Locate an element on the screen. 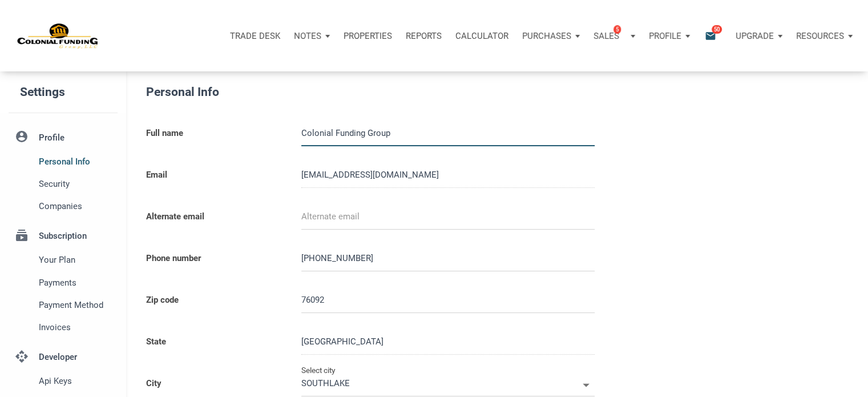 The height and width of the screenshot is (397, 868). p: Reports is located at coordinates (423, 36).